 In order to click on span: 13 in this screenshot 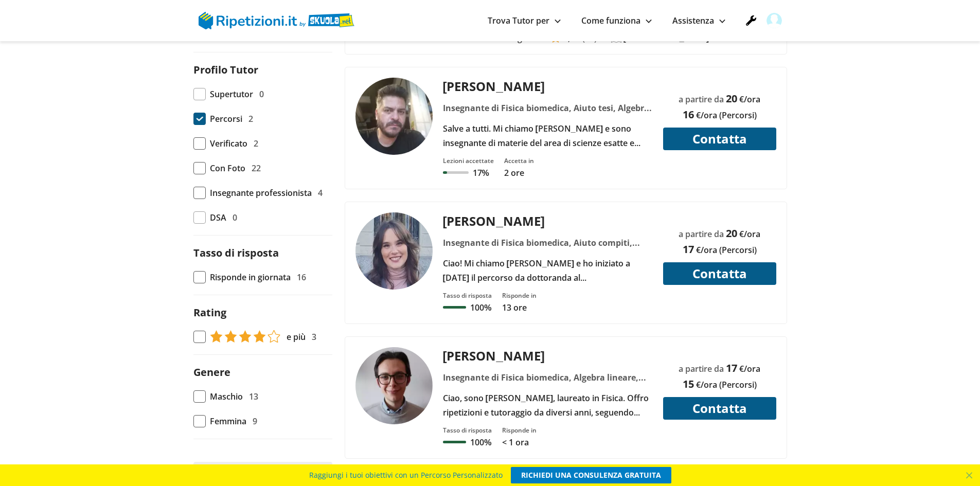, I will do `click(253, 396)`.